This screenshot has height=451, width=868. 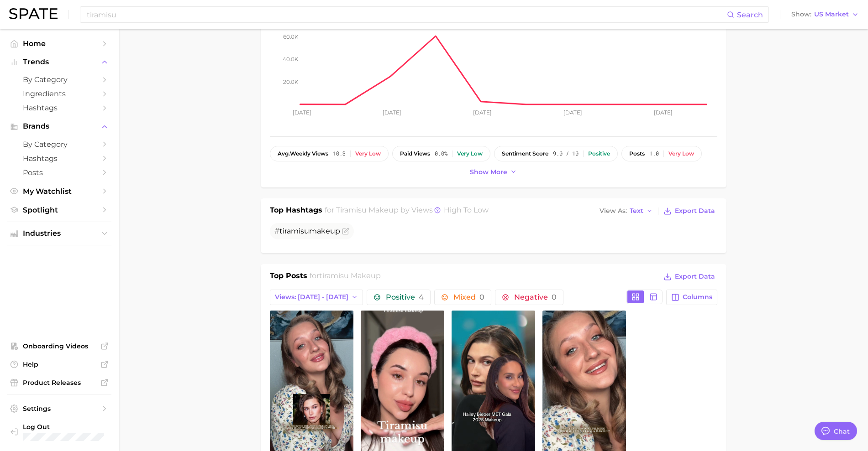 What do you see at coordinates (64, 427) in the screenshot?
I see `span: Log Out` at bounding box center [64, 427].